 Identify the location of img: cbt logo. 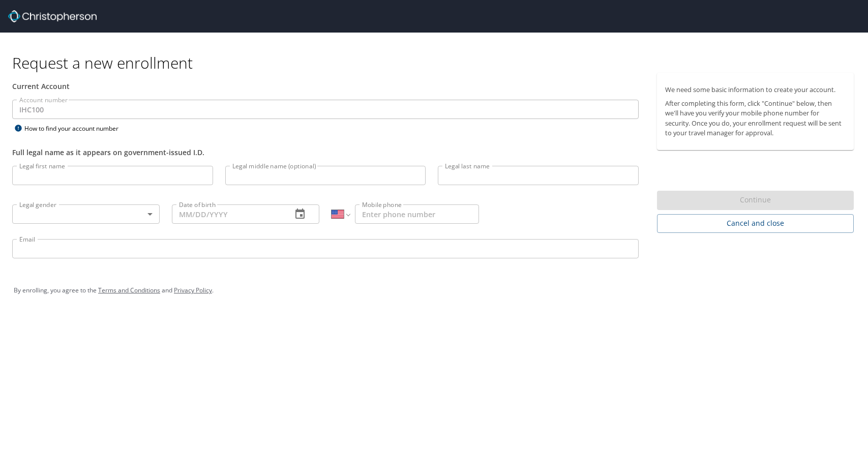
(52, 17).